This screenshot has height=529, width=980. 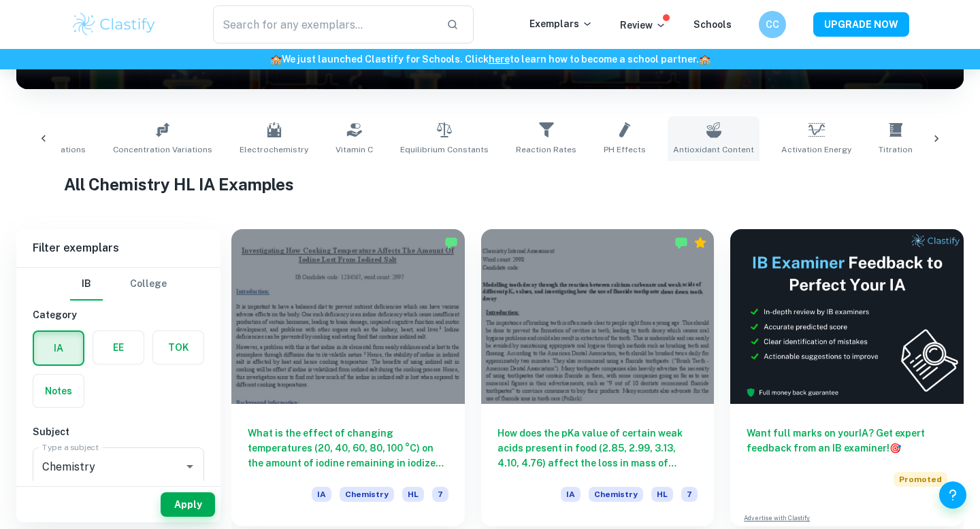 I want to click on span: Concentration Variations, so click(x=162, y=150).